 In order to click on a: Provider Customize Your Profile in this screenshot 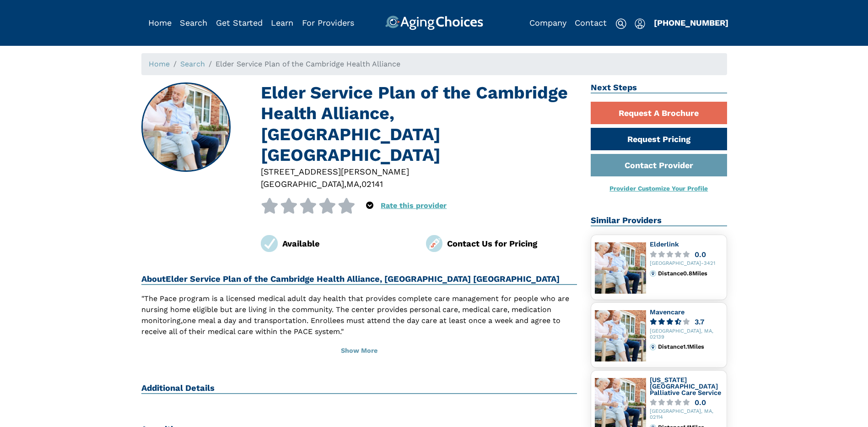, I will do `click(659, 188)`.